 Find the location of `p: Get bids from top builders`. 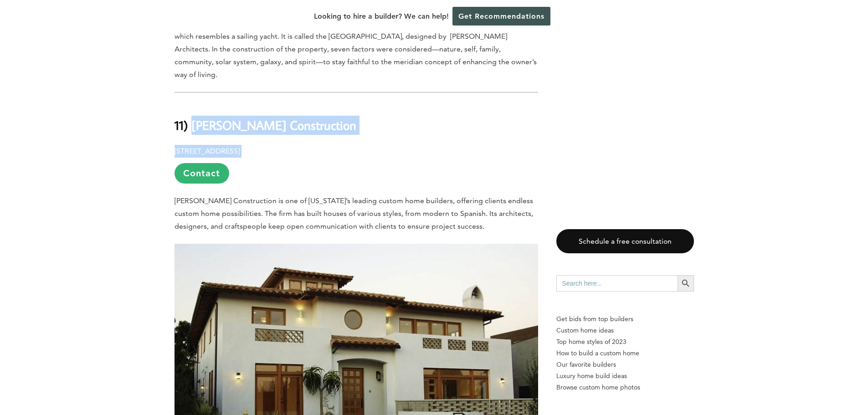

p: Get bids from top builders is located at coordinates (625, 319).